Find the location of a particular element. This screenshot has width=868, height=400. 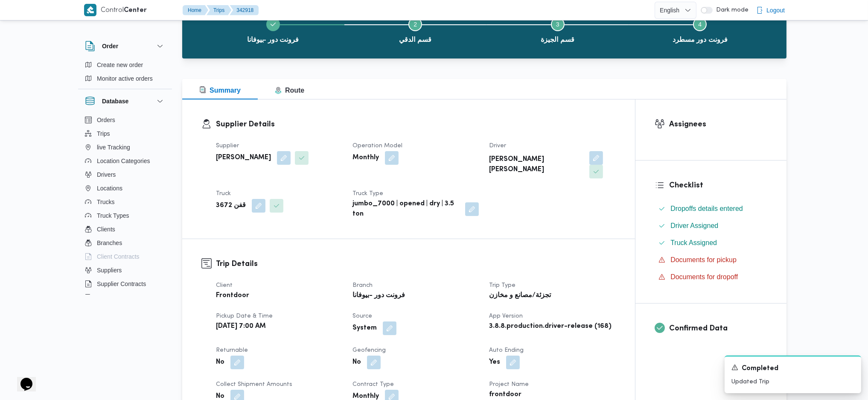

h3: Trip Details is located at coordinates (416, 264).